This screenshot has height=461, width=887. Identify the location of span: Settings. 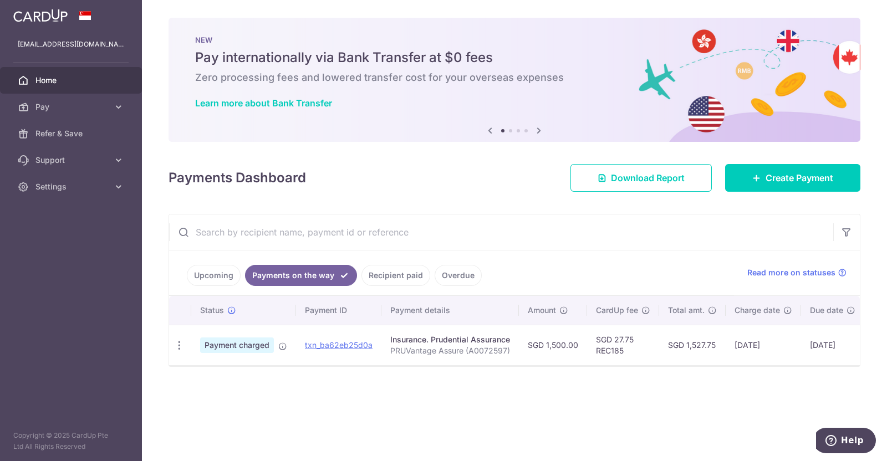
(72, 187).